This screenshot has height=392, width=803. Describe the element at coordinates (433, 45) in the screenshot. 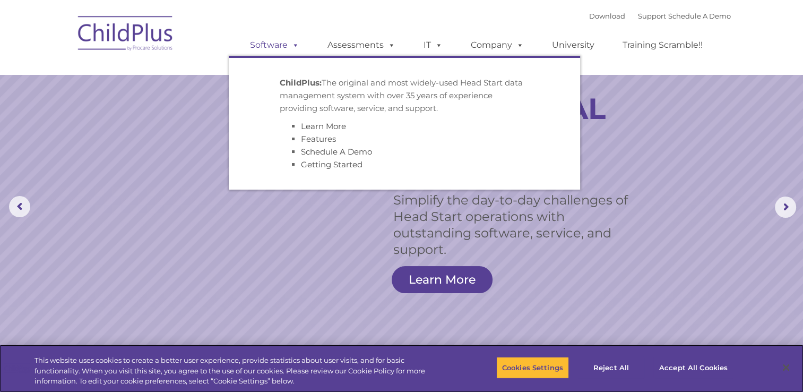

I see `a: IT` at that location.